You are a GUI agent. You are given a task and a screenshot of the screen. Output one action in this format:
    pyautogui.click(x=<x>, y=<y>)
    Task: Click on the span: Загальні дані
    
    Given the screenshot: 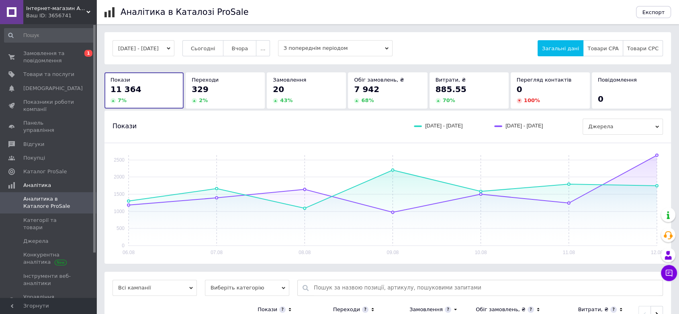 What is the action you would take?
    pyautogui.click(x=561, y=48)
    